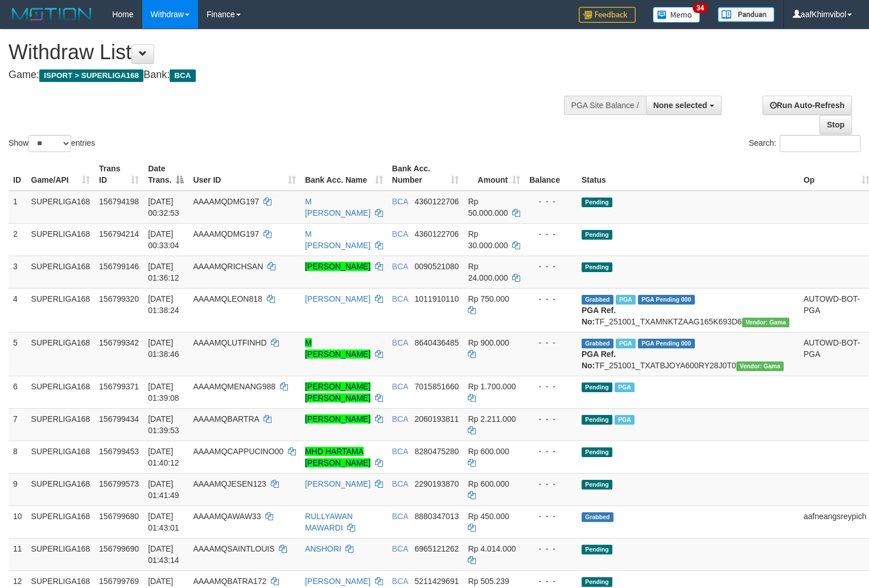 This screenshot has height=588, width=869. What do you see at coordinates (607, 15) in the screenshot?
I see `img: Feedback.jpg` at bounding box center [607, 15].